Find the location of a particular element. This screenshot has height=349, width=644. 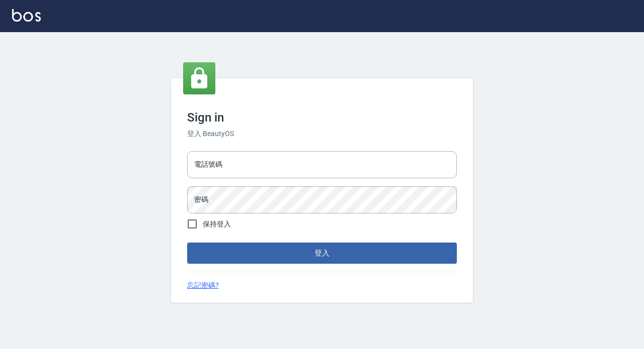

a: 忘記密碼? is located at coordinates (203, 286).